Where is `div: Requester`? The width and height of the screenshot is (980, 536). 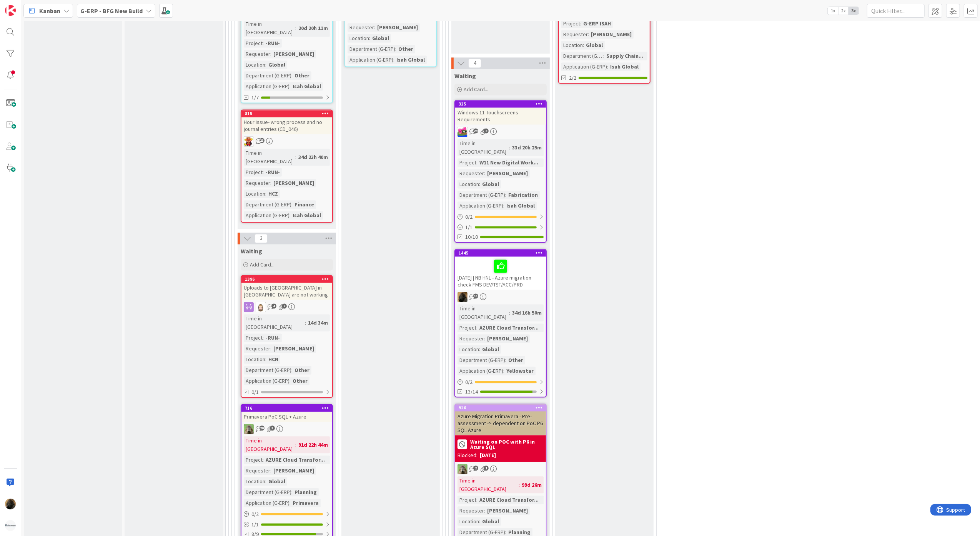
div: Requester is located at coordinates (361, 27).